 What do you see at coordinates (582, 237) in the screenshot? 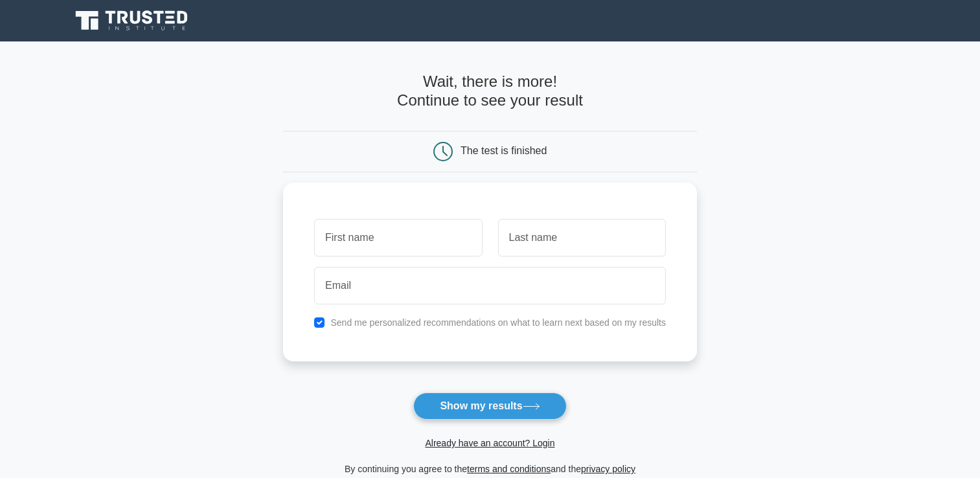
I see `input: Last name` at bounding box center [582, 237].